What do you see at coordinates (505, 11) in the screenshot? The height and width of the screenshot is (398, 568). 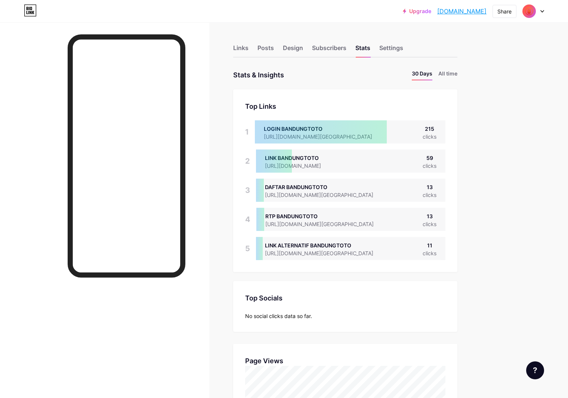 I see `div: Share` at bounding box center [505, 11].